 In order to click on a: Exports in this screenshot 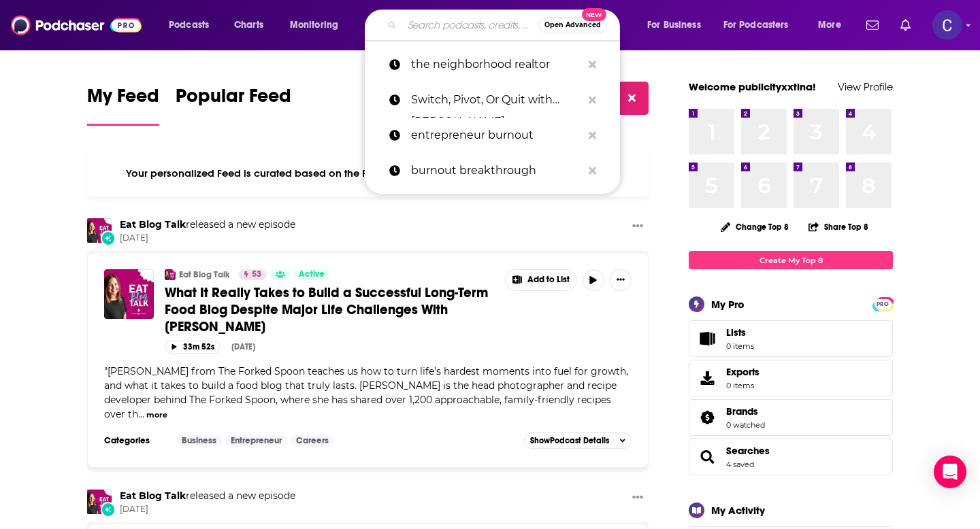, I will do `click(791, 378)`.